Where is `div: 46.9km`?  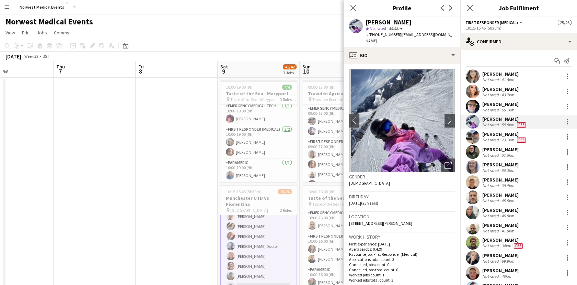 div: 46.9km is located at coordinates (508, 215).